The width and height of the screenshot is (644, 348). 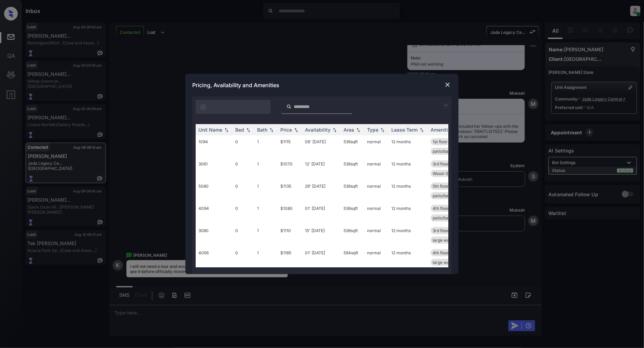 I want to click on div: Area, so click(x=348, y=130).